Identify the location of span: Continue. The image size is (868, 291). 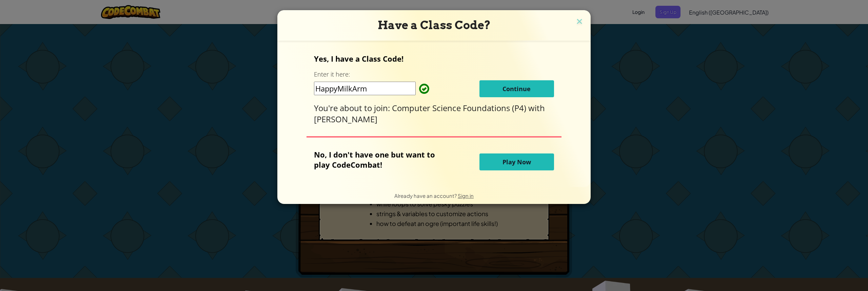
(516, 89).